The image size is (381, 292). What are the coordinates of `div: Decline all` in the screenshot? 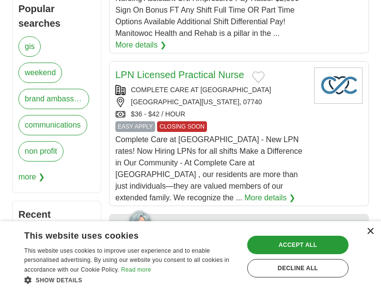 It's located at (298, 268).